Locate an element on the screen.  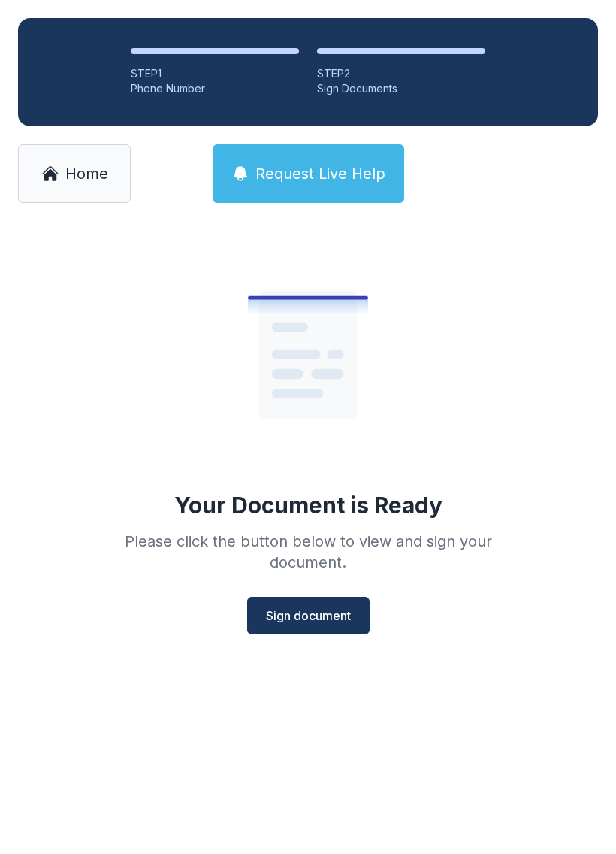
span: Sign document is located at coordinates (308, 615).